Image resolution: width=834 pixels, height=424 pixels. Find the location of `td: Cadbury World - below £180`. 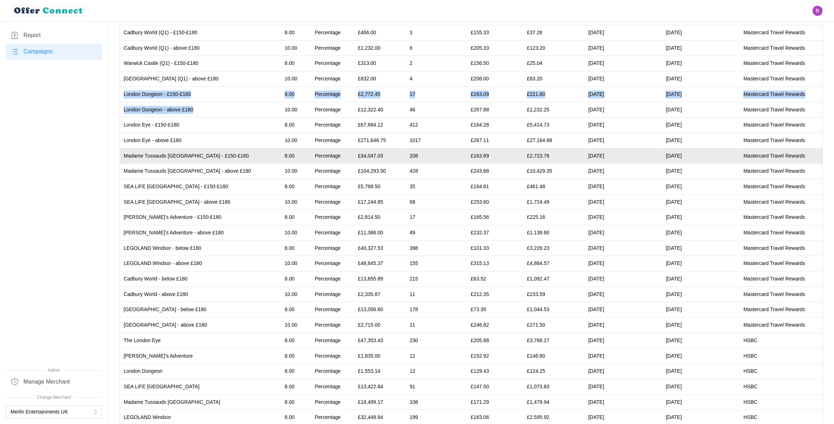

td: Cadbury World - below £180 is located at coordinates (200, 279).